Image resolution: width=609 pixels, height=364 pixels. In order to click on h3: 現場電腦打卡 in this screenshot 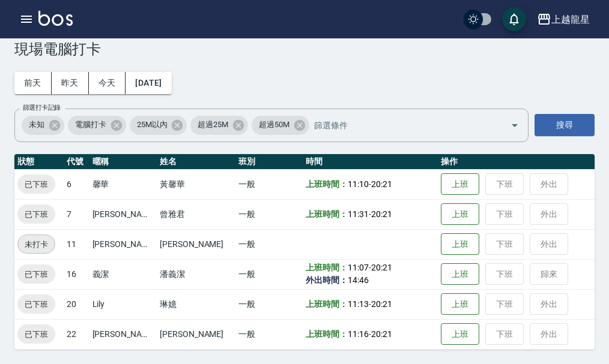, I will do `click(304, 49)`.